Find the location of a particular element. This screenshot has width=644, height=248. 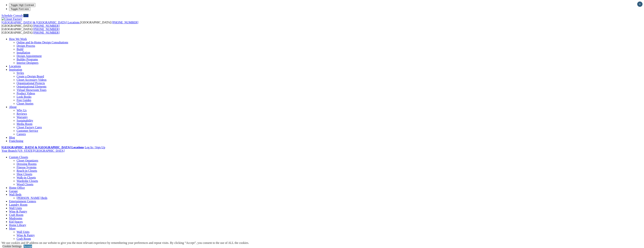

span: Your Branch is located at coordinates (9, 151).